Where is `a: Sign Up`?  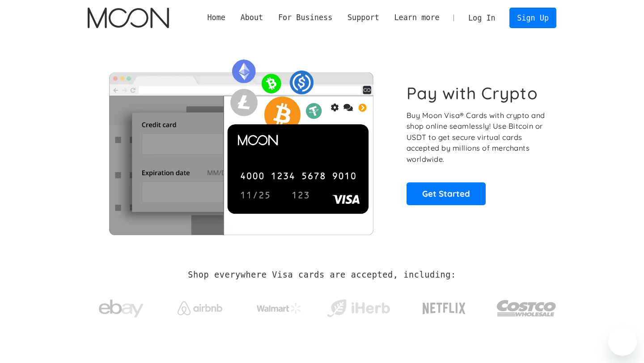 a: Sign Up is located at coordinates (532, 18).